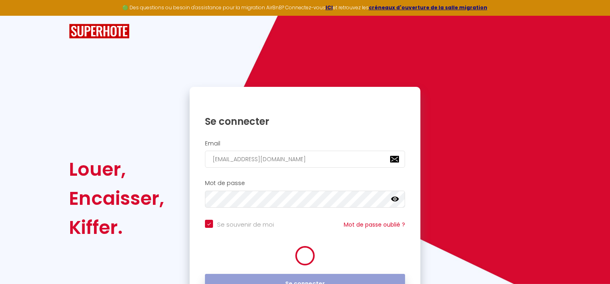 This screenshot has height=284, width=610. I want to click on div: Louer,, so click(117, 169).